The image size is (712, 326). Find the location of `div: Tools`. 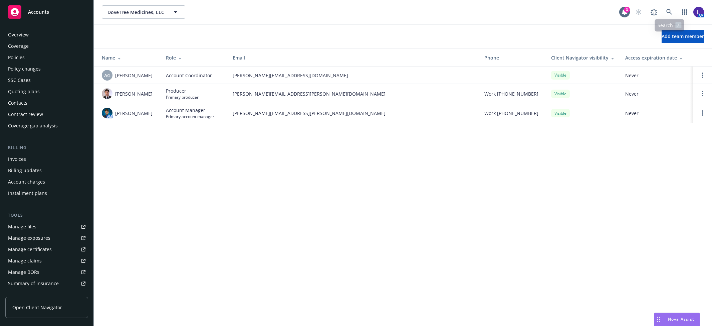

div: Tools is located at coordinates (47, 215).